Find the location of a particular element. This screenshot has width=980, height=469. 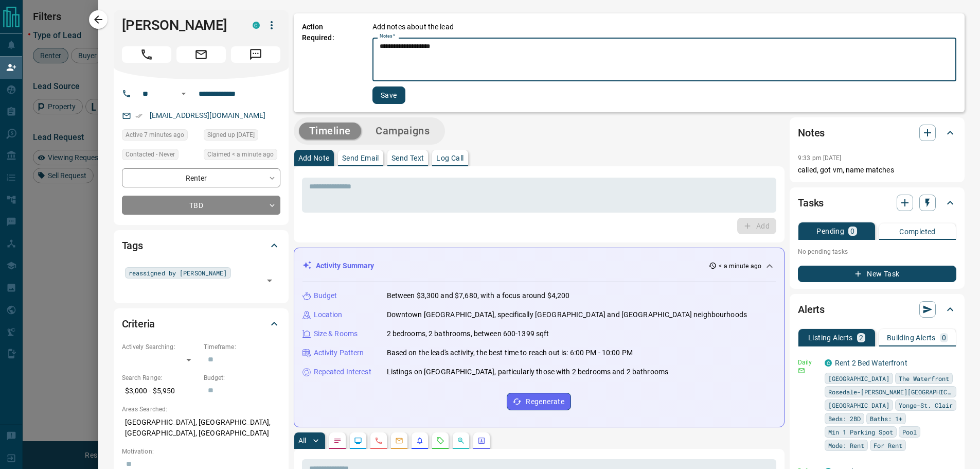

label: Notes is located at coordinates (387, 36).